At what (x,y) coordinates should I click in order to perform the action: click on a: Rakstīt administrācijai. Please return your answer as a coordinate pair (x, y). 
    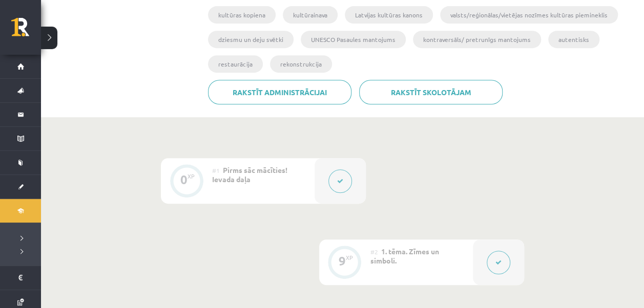
    Looking at the image, I should click on (280, 92).